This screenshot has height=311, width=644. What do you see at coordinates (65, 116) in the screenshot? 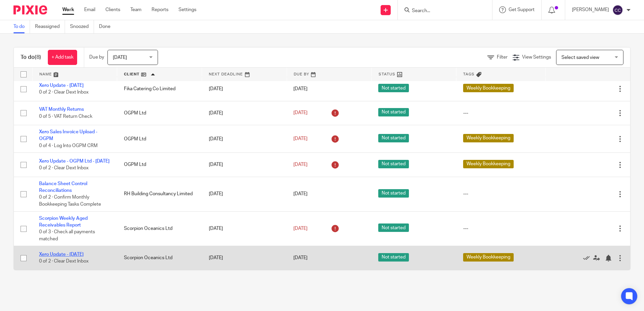
I see `span: 0 of 5 · VAT Return Check` at bounding box center [65, 116].